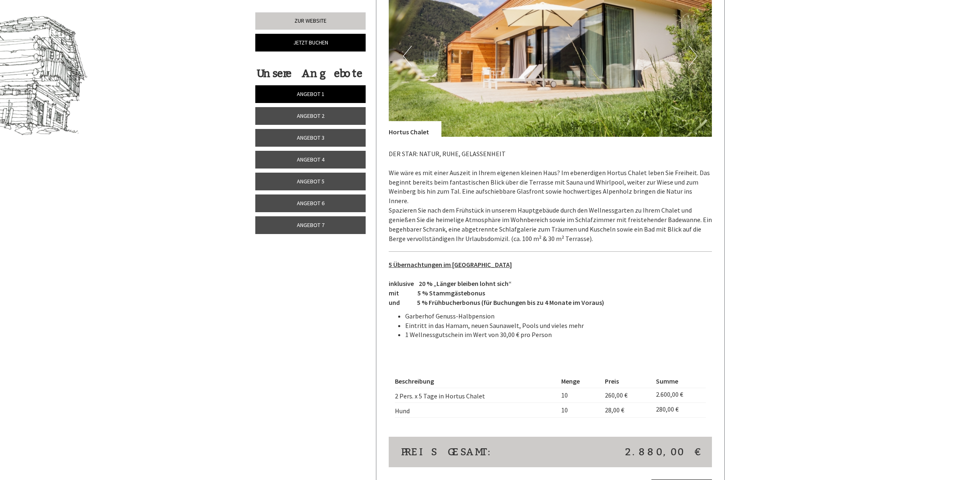  Describe the element at coordinates (679, 381) in the screenshot. I see `th: Summe` at that location.